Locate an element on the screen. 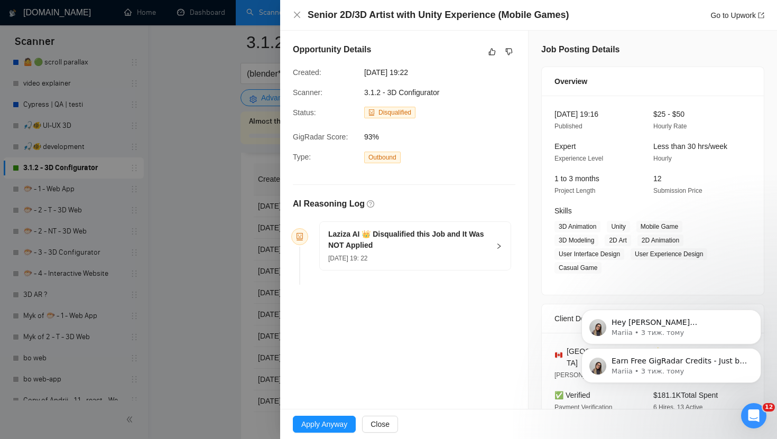 The height and width of the screenshot is (439, 777). span: Apply Anyway is located at coordinates (324, 424).